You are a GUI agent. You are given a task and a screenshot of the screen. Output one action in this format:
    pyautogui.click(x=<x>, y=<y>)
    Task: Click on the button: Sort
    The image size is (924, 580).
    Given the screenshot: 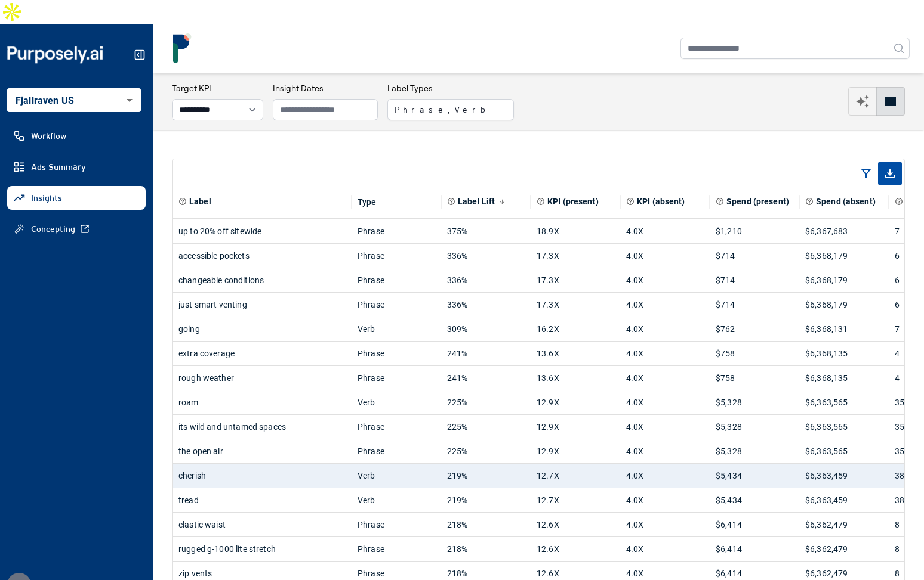 What is the action you would take?
    pyautogui.click(x=502, y=201)
    